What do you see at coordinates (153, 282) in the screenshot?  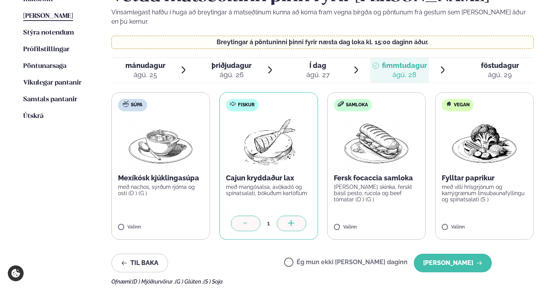 I see `span: (D ) Mjólkurvörur ,` at bounding box center [153, 282].